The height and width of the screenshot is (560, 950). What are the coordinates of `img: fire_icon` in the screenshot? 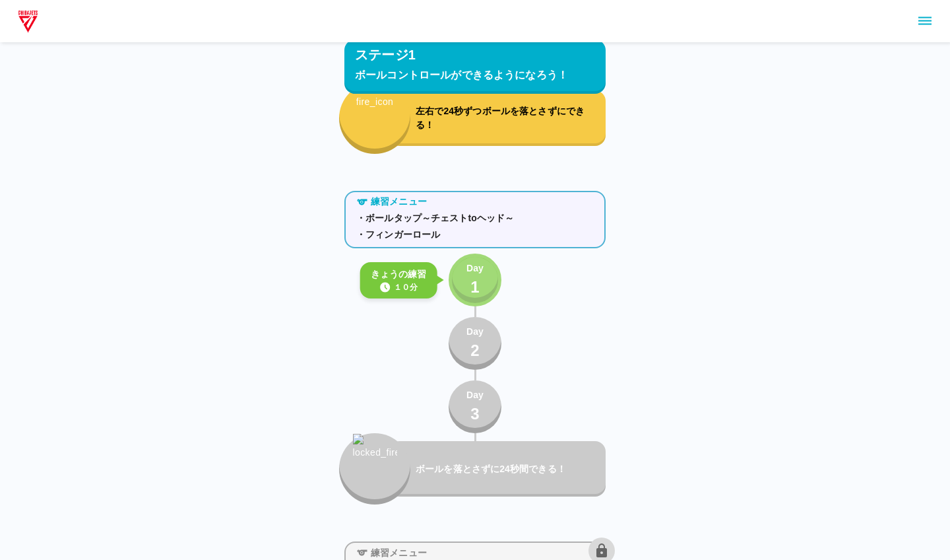 It's located at (375, 110).